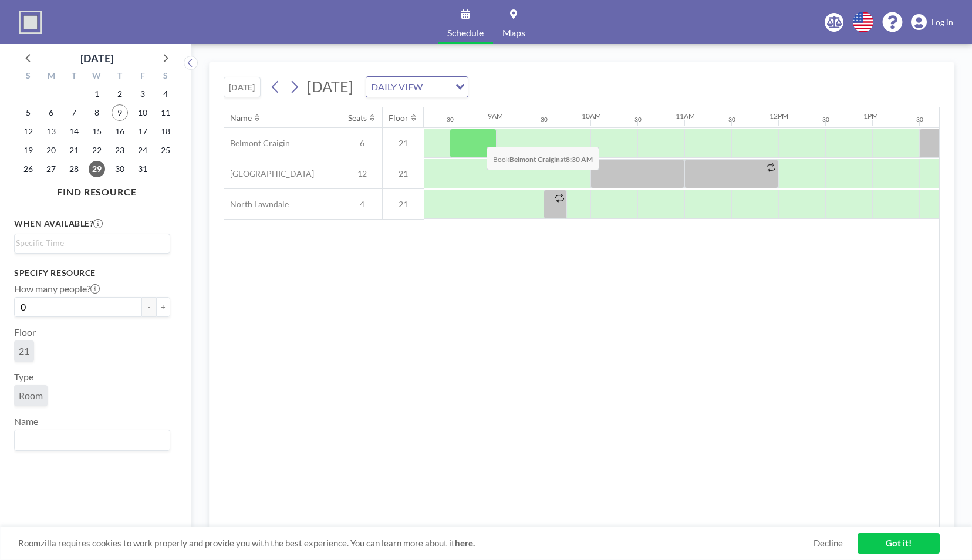 The height and width of the screenshot is (560, 972). Describe the element at coordinates (143, 169) in the screenshot. I see `span: Friday, October 31, 2025` at that location.